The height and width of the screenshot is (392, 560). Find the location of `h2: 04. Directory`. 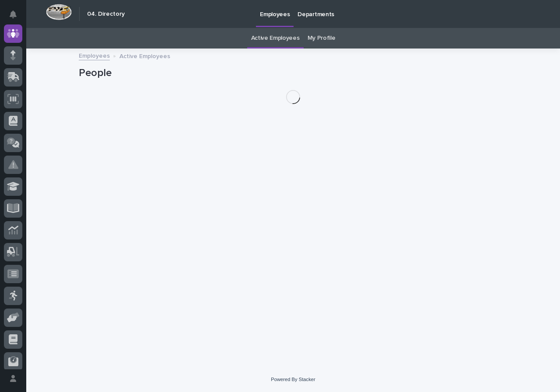

h2: 04. Directory is located at coordinates (106, 14).